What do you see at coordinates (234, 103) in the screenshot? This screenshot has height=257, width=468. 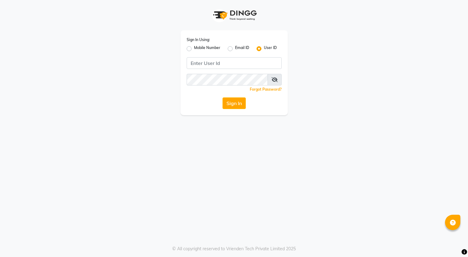 I see `button: Sign In` at bounding box center [234, 103].